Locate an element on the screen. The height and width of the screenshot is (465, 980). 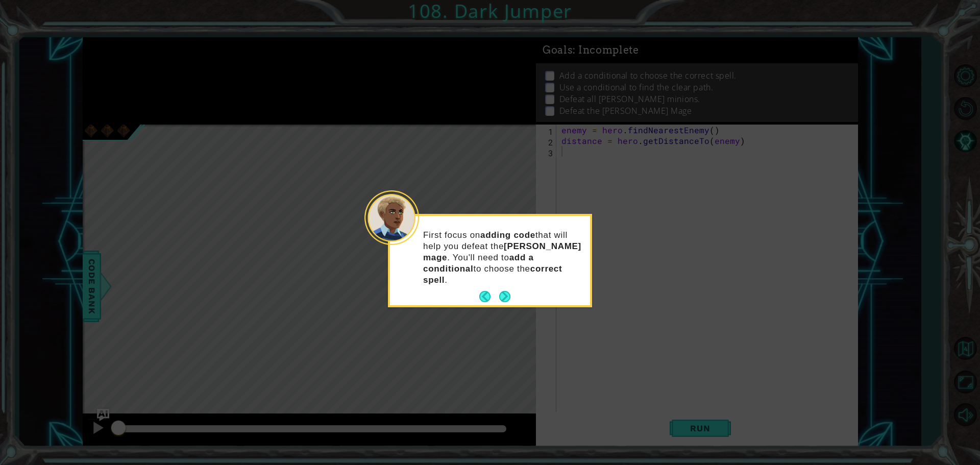
strong: adding code is located at coordinates (508, 235).